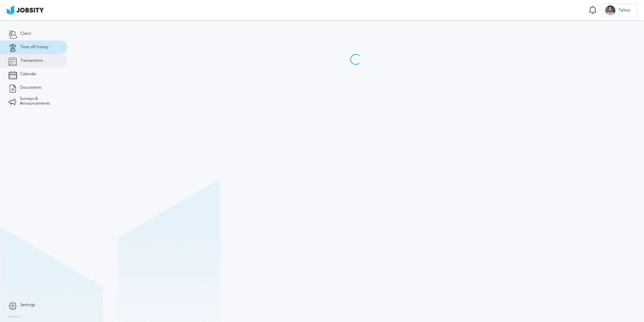 The image size is (644, 322). I want to click on span: Documents, so click(31, 88).